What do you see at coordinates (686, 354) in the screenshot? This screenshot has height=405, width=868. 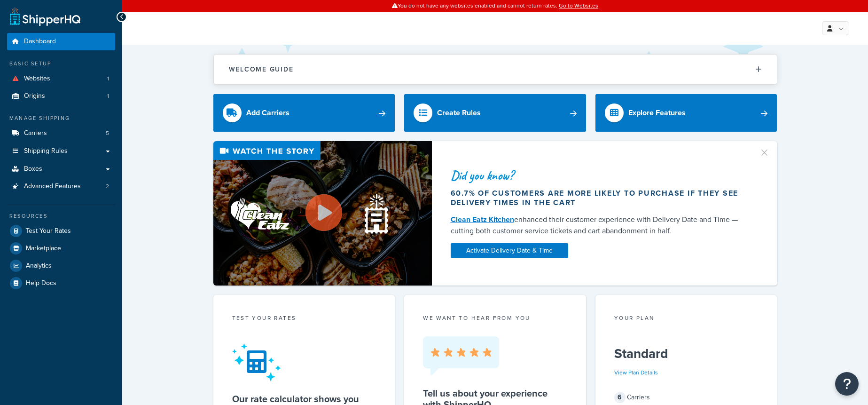 I see `h5: Standard` at bounding box center [686, 354].